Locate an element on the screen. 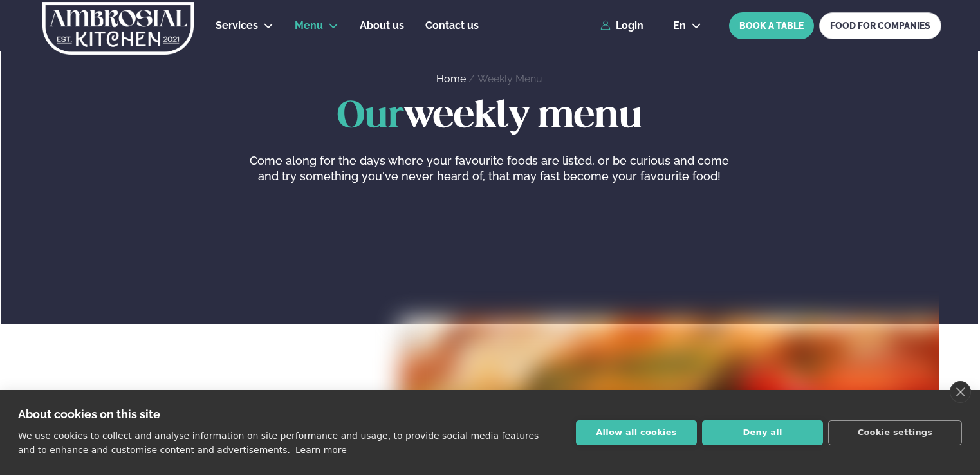 This screenshot has height=475, width=980. span: Contact us is located at coordinates (452, 25).